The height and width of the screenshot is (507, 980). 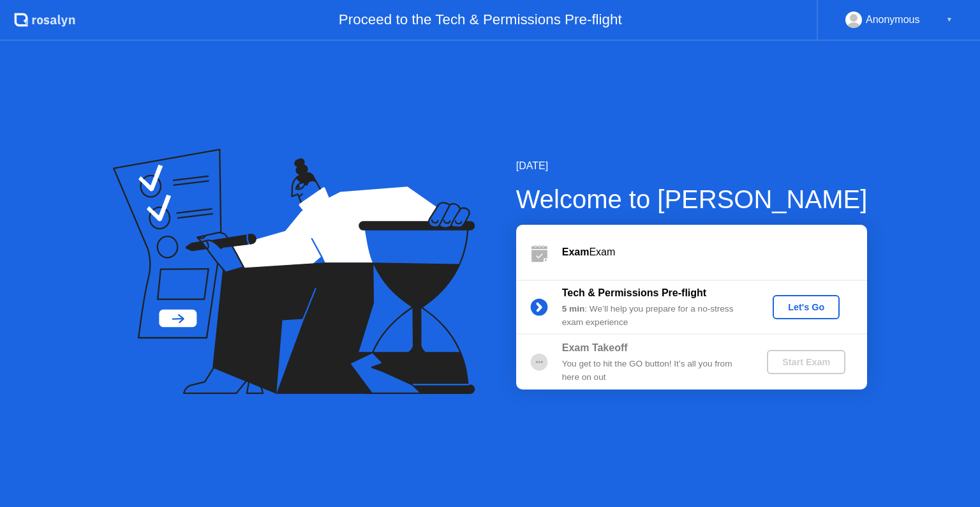 I want to click on b: Exam Takeoff, so click(x=594, y=347).